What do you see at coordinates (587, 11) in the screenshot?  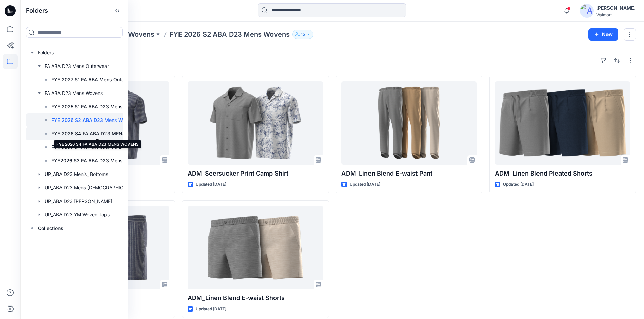 I see `img: avatar` at bounding box center [587, 11].